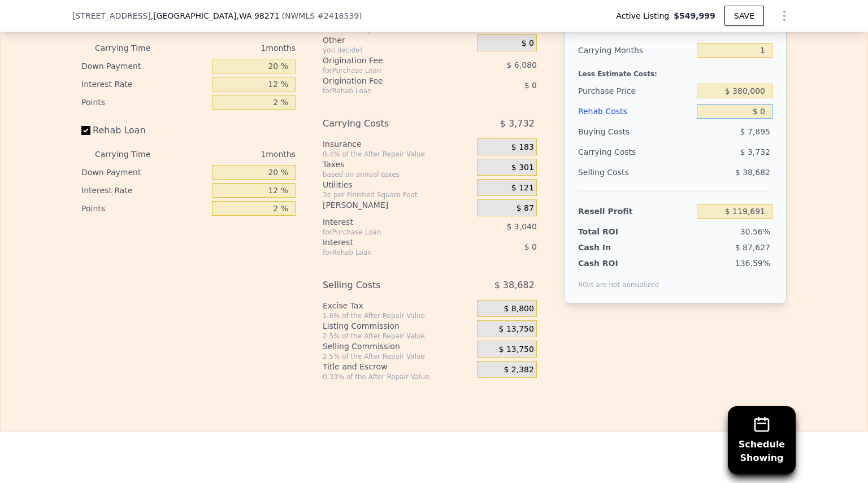 Image resolution: width=868 pixels, height=483 pixels. I want to click on div: Excise Tax, so click(397, 306).